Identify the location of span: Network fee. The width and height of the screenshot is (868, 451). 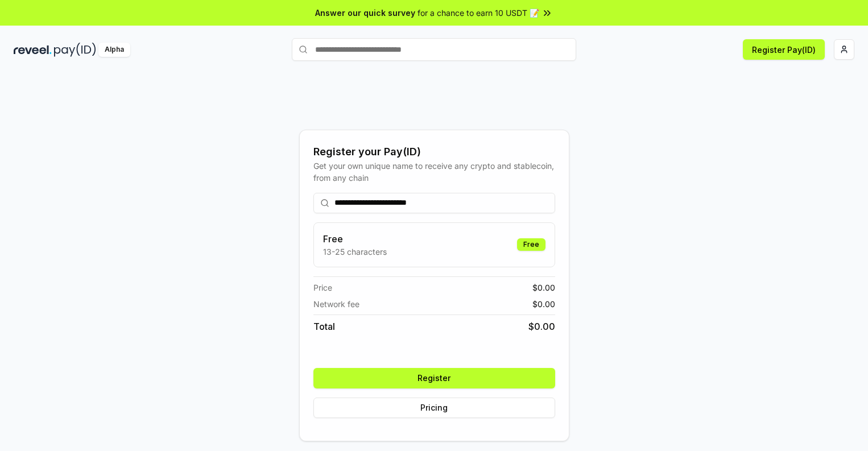
(336, 304).